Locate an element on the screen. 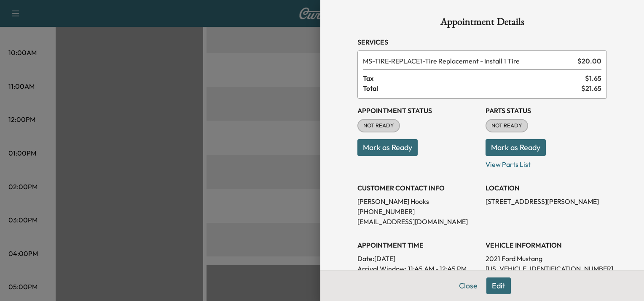 The width and height of the screenshot is (644, 301). h3: Parts Status is located at coordinates (546, 110).